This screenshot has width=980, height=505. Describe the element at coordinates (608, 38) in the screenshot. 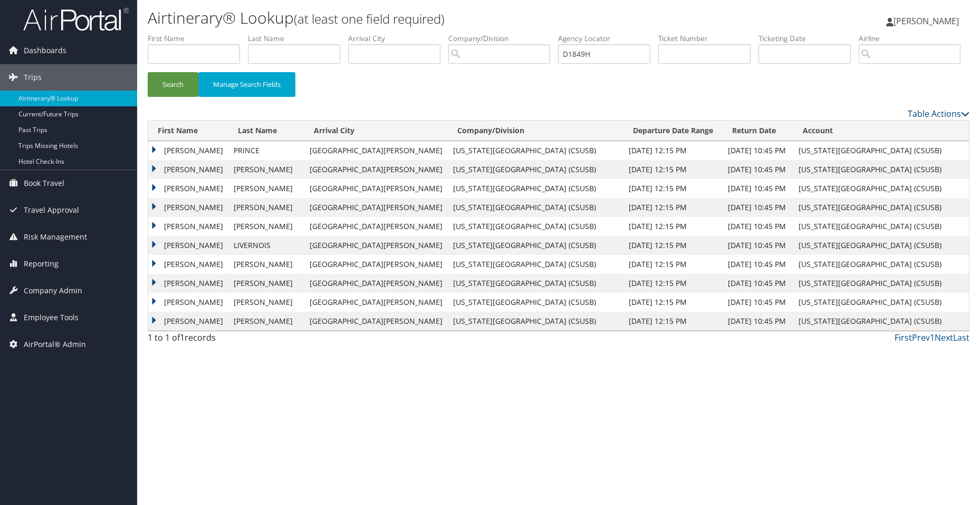

I see `label: Agency Locator` at that location.